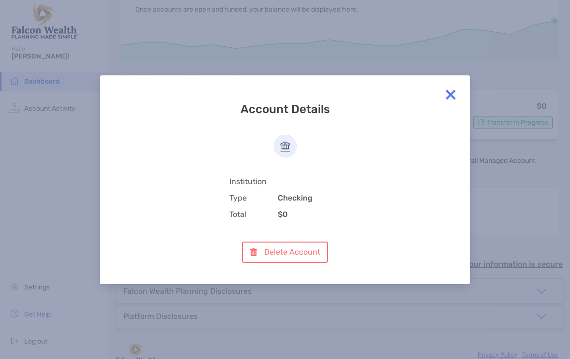 This screenshot has height=359, width=570. Describe the element at coordinates (254, 198) in the screenshot. I see `span: Type` at that location.